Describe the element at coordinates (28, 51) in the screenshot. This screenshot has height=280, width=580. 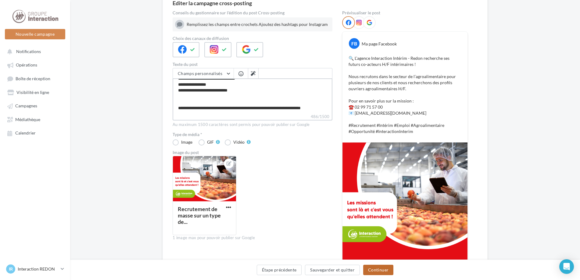
I see `span: Notifications` at that location.